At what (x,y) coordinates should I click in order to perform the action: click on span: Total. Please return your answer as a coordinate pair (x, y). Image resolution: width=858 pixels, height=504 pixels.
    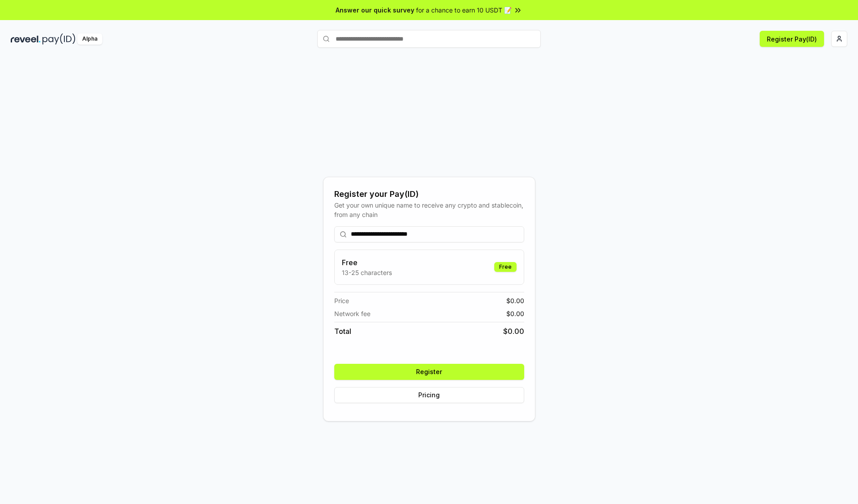
    Looking at the image, I should click on (343, 331).